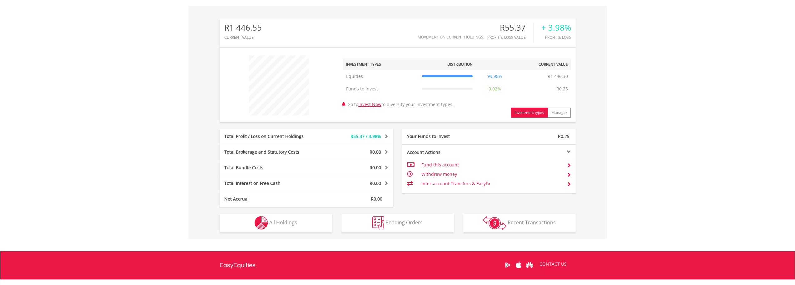 This screenshot has height=285, width=795. What do you see at coordinates (237, 265) in the screenshot?
I see `div: EasyEquities` at bounding box center [237, 265].